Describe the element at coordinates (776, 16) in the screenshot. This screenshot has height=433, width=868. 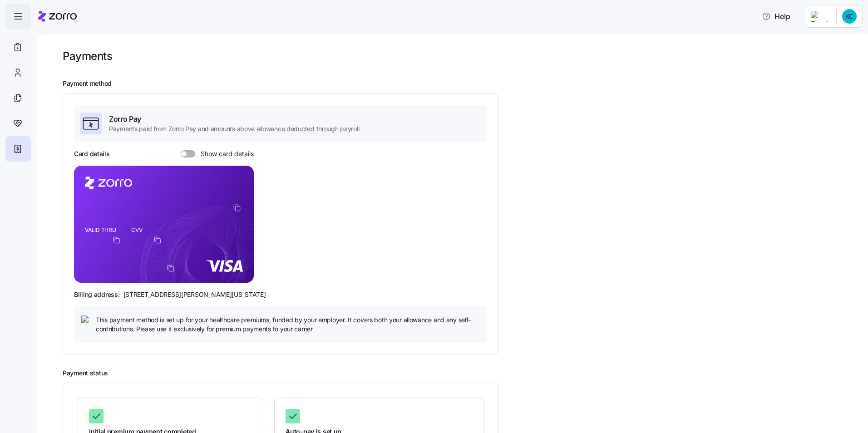
I see `button: Help` at that location.